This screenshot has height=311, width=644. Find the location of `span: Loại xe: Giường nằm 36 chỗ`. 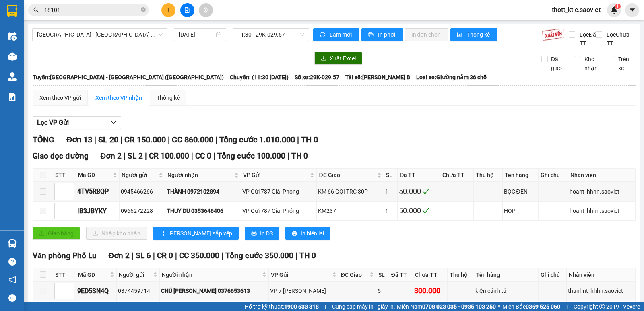

span: Loại xe: Giường nằm 36 chỗ is located at coordinates (451, 77).